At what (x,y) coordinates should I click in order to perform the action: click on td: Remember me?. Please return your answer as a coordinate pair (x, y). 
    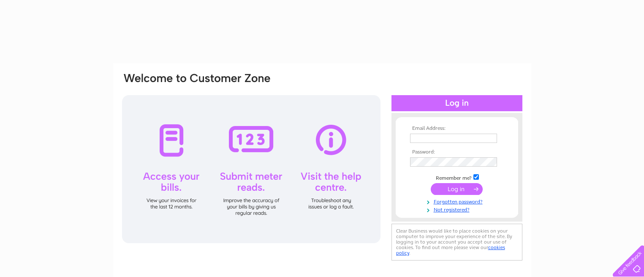
    Looking at the image, I should click on (457, 177).